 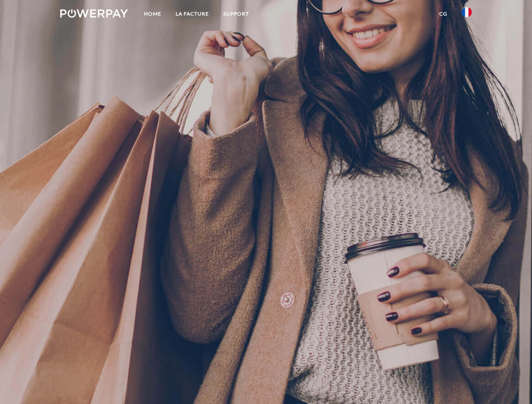 I want to click on a: Home, so click(x=153, y=14).